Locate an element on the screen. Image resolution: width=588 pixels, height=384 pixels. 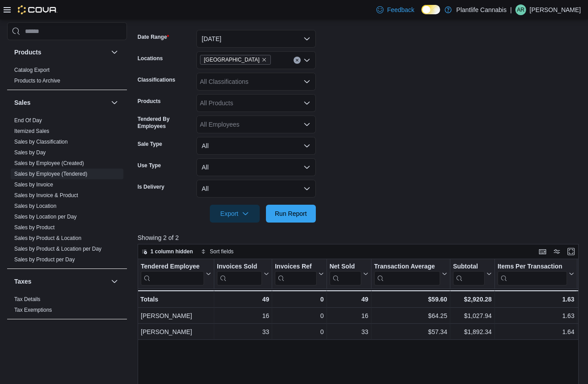
h3: Sales is located at coordinates (22, 103).